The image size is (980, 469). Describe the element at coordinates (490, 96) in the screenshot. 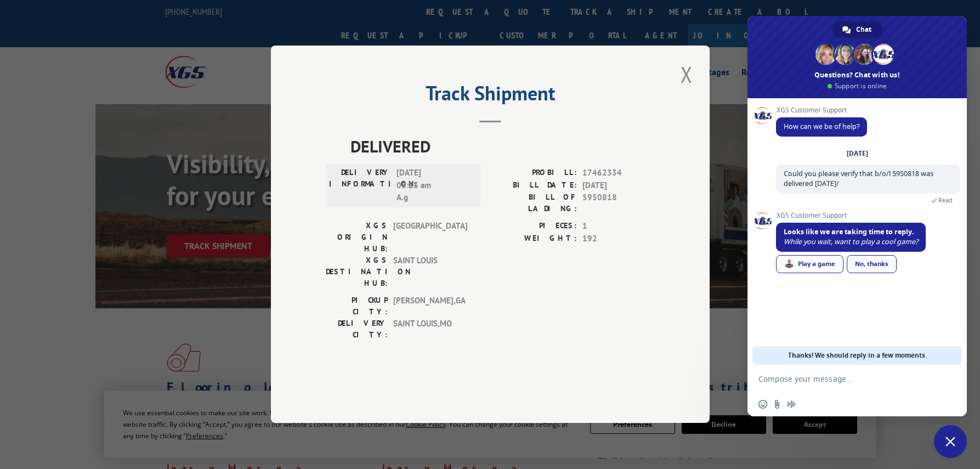

I see `h2: Track Shipment` at that location.